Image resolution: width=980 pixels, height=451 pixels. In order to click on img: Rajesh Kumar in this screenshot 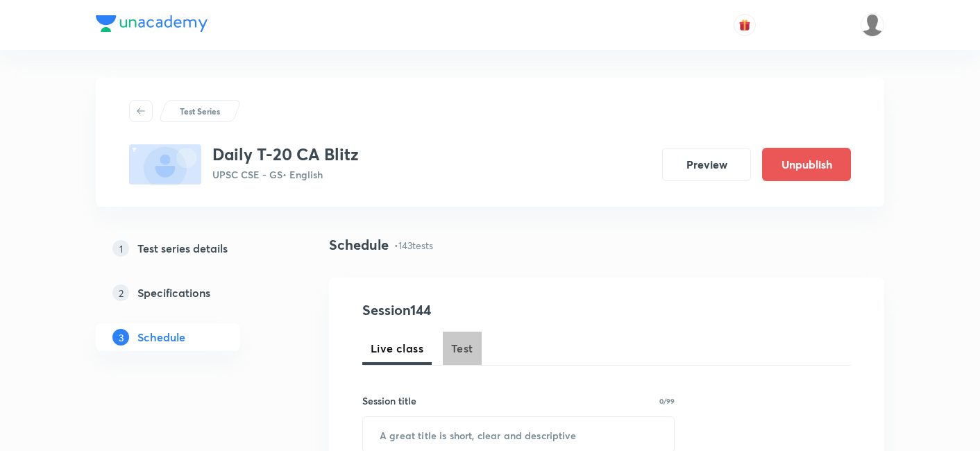, I will do `click(873, 25)`.